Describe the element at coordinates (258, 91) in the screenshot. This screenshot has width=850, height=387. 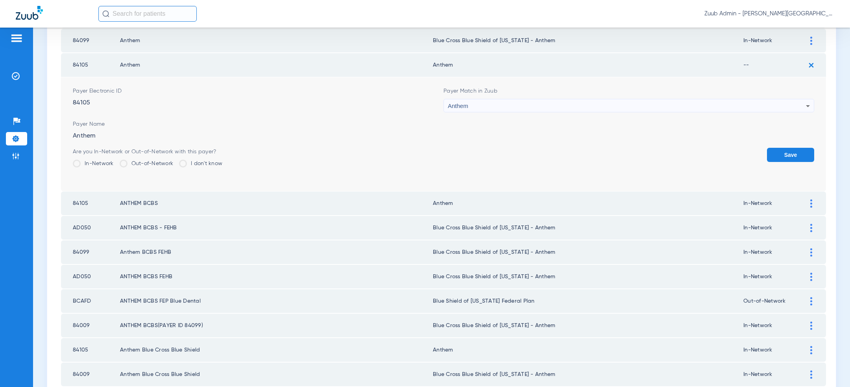
I see `span: Payer Electronic ID` at that location.